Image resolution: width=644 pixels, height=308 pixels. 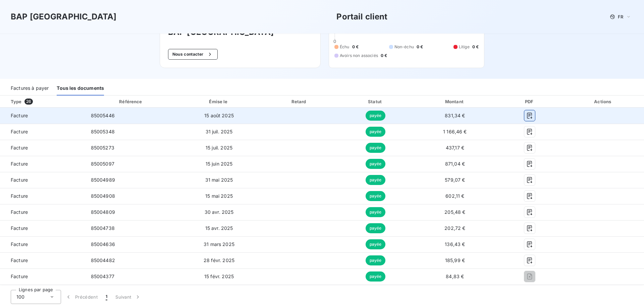 I want to click on div: Factures à payer, so click(x=30, y=88).